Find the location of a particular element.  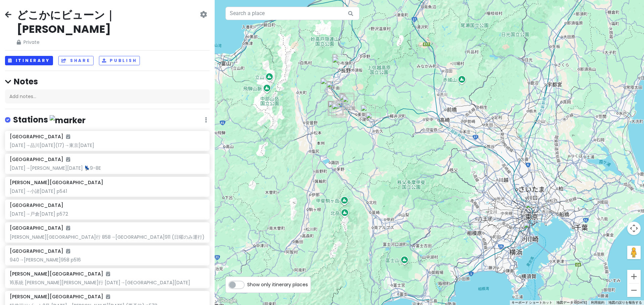

img: Google is located at coordinates (228, 301).